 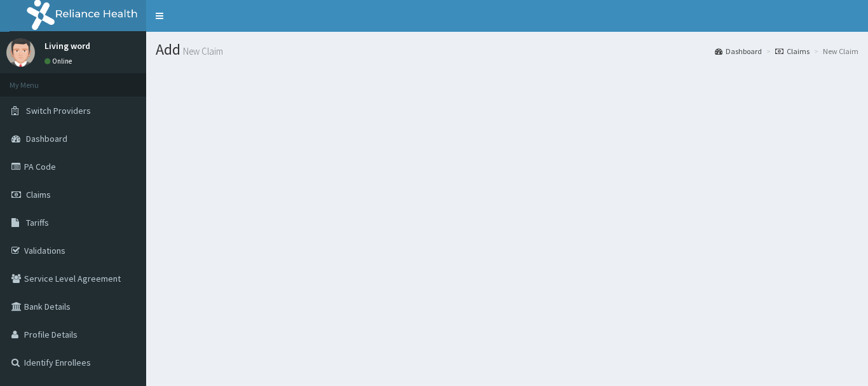 I want to click on a: Claims, so click(x=793, y=51).